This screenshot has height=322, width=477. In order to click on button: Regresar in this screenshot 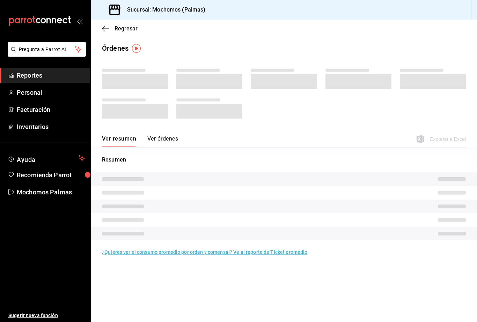, I will do `click(120, 28)`.